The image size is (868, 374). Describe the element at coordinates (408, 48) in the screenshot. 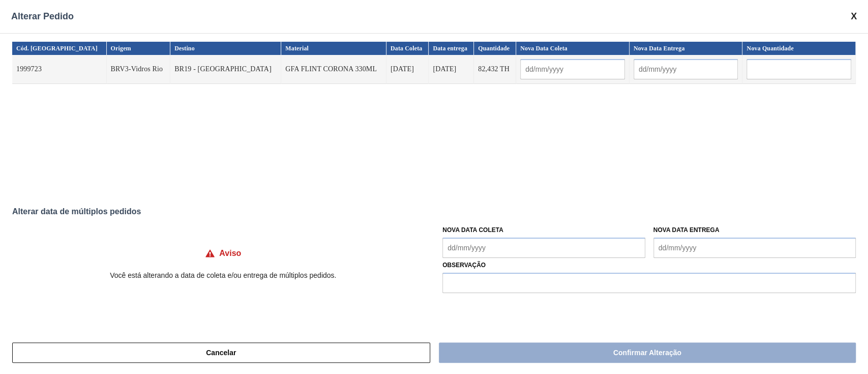

I see `th: Data Coleta` at that location.